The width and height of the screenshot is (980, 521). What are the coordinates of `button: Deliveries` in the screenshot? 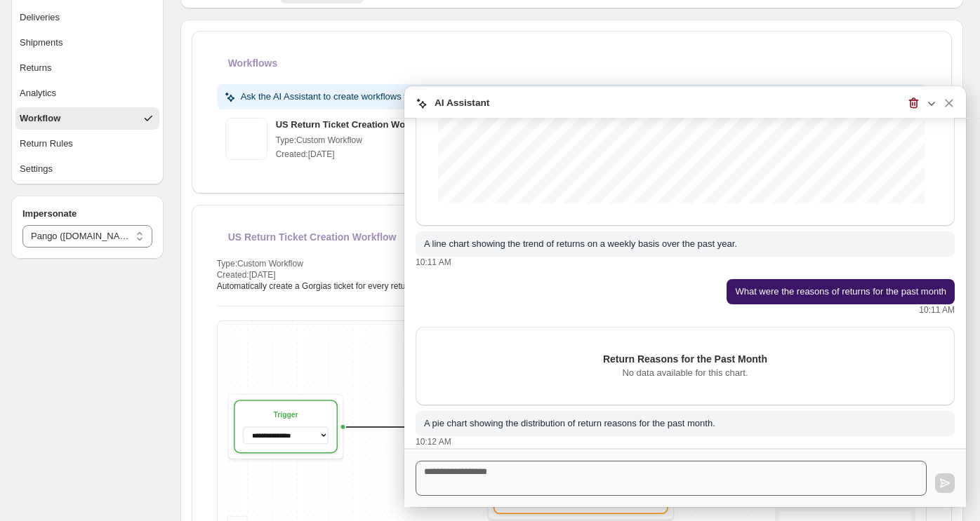 It's located at (87, 18).